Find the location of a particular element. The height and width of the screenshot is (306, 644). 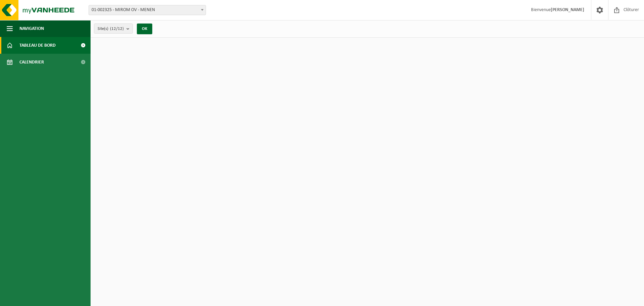

button: OK is located at coordinates (145, 29).